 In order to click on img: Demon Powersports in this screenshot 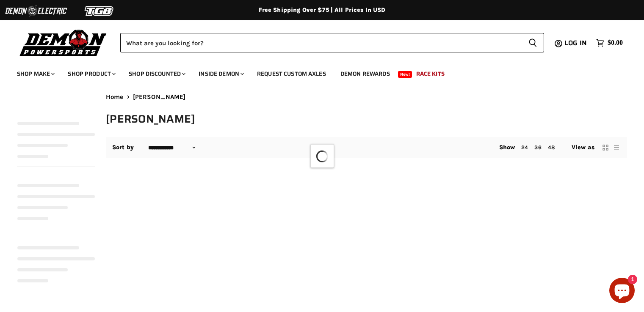, I will do `click(63, 42)`.